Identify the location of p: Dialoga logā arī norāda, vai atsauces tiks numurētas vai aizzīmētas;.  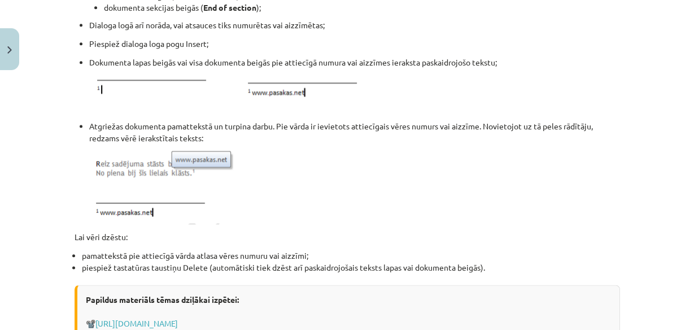
(355, 25).